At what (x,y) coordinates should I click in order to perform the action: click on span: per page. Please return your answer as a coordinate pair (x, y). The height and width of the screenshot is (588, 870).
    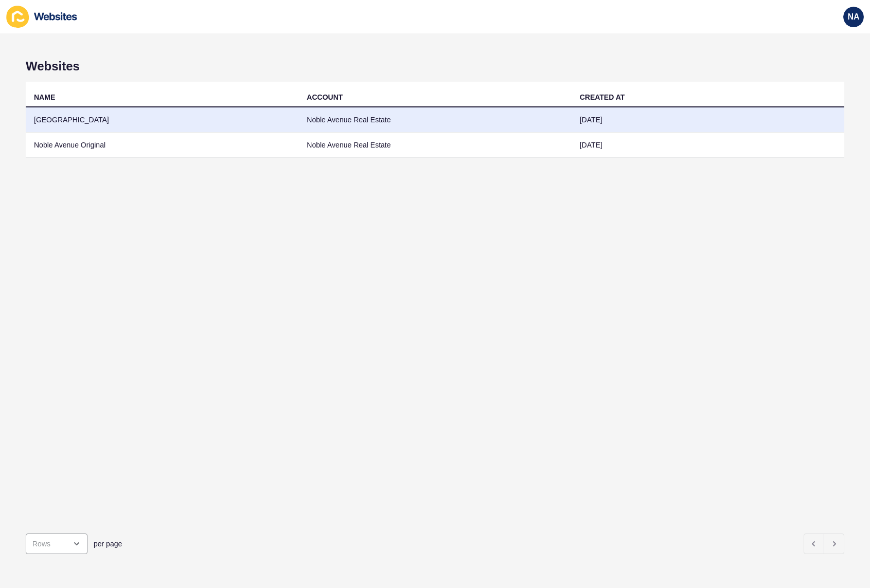
    Looking at the image, I should click on (108, 544).